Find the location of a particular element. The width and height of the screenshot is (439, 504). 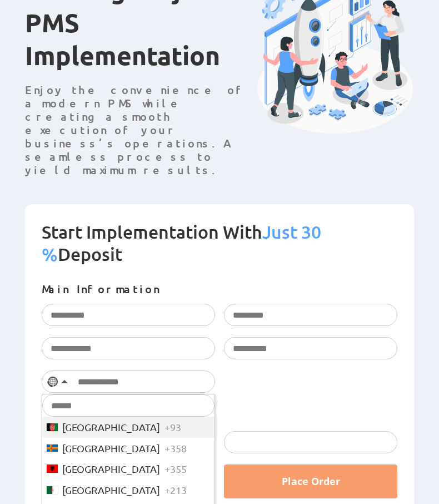

span: +358 is located at coordinates (175, 448).